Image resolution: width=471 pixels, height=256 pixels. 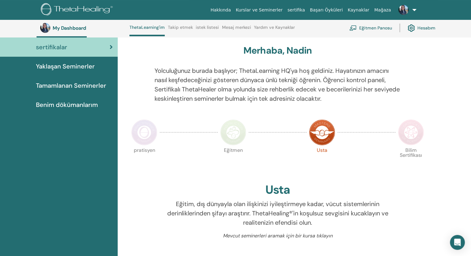 What do you see at coordinates (78, 10) in the screenshot?
I see `img: logo.png` at bounding box center [78, 10].